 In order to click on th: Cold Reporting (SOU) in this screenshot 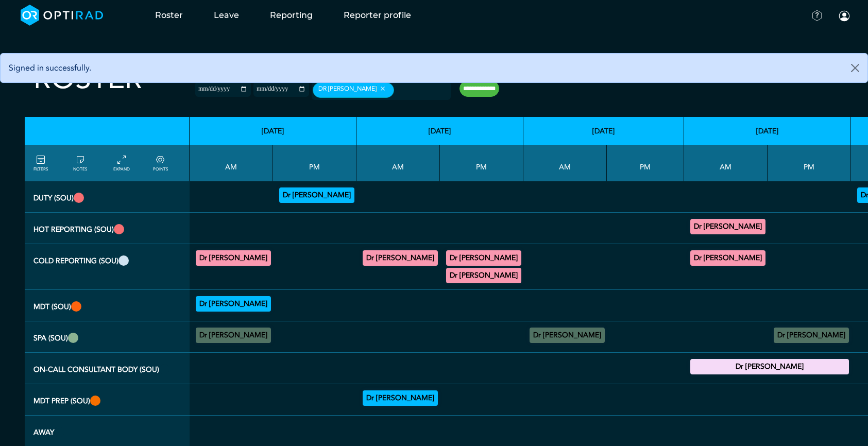, I will do `click(107, 267)`.